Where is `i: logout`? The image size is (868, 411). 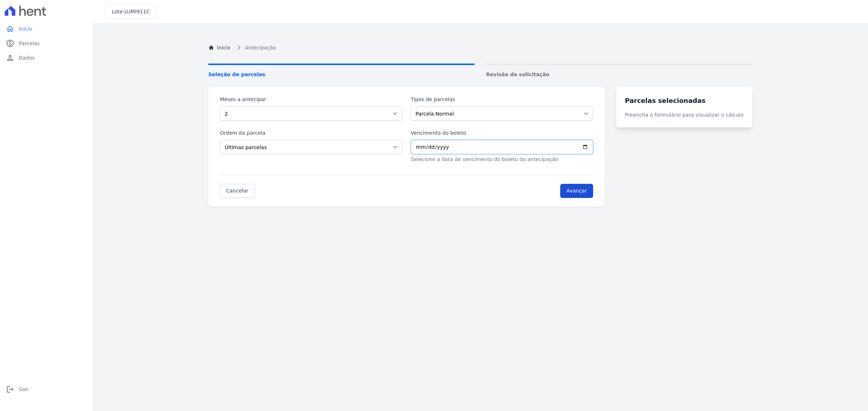
i: logout is located at coordinates (10, 390).